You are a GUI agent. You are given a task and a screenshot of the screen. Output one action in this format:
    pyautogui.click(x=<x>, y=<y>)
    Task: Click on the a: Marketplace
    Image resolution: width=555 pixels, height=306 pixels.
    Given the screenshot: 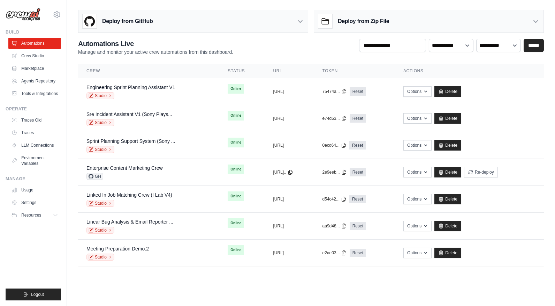 What is the action you would take?
    pyautogui.click(x=35, y=68)
    